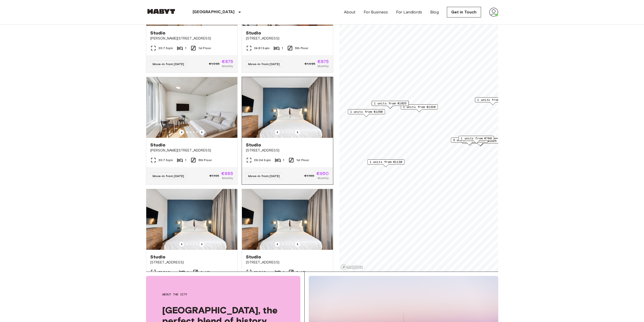 The image size is (644, 322). I want to click on a: About, so click(349, 12).